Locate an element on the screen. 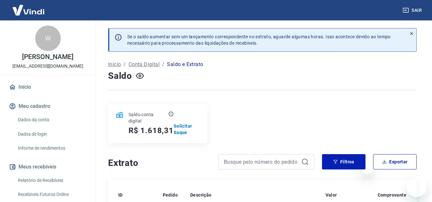 The width and height of the screenshot is (432, 202). p: Descrição is located at coordinates (201, 195).